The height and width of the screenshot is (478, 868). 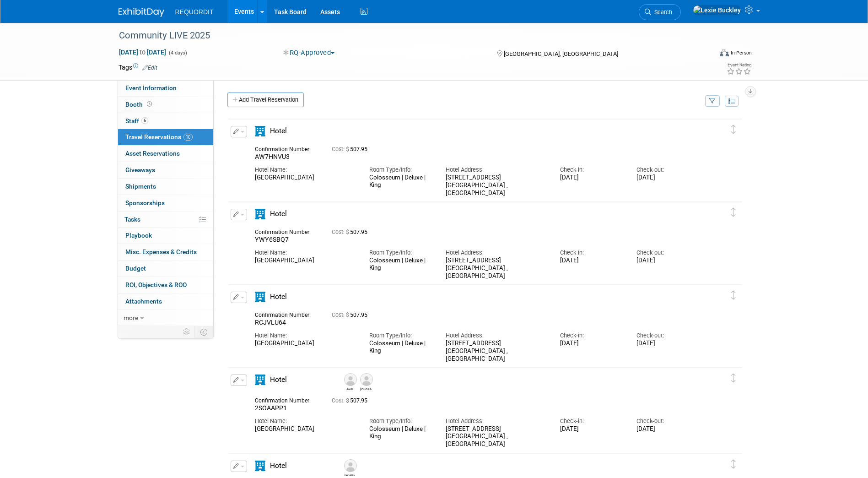 What do you see at coordinates (351, 380) in the screenshot?
I see `img: Jack Roberts` at bounding box center [351, 380].